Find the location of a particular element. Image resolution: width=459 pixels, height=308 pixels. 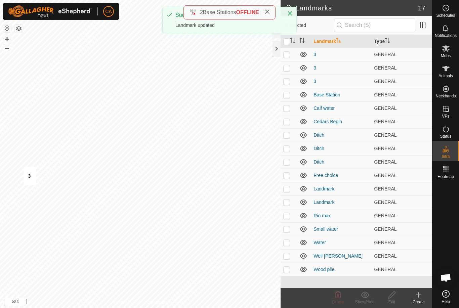

th: Type is located at coordinates (402, 41).